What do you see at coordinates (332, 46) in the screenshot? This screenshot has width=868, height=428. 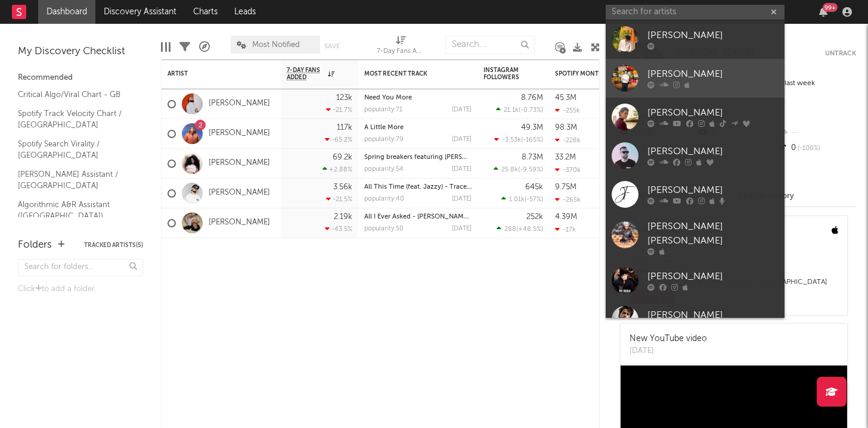 I see `button: Save` at bounding box center [332, 46].